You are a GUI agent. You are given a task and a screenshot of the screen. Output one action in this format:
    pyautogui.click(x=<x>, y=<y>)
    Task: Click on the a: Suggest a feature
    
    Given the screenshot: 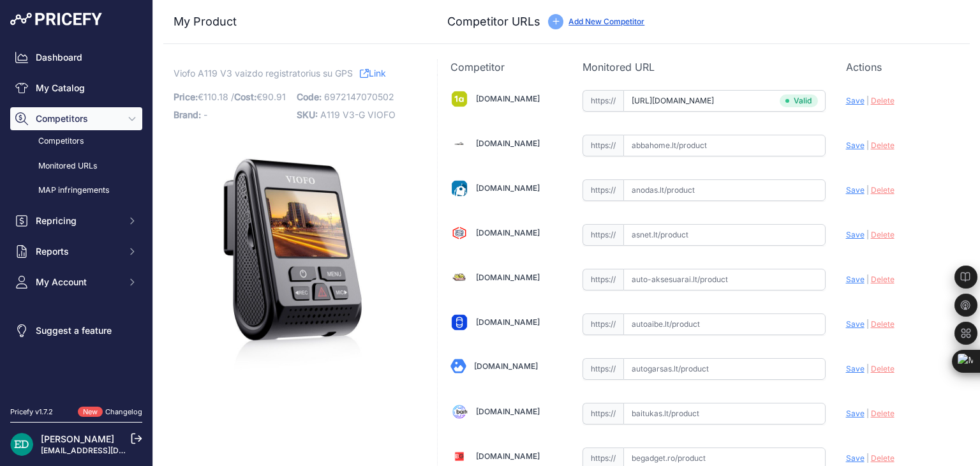 What is the action you would take?
    pyautogui.click(x=76, y=331)
    